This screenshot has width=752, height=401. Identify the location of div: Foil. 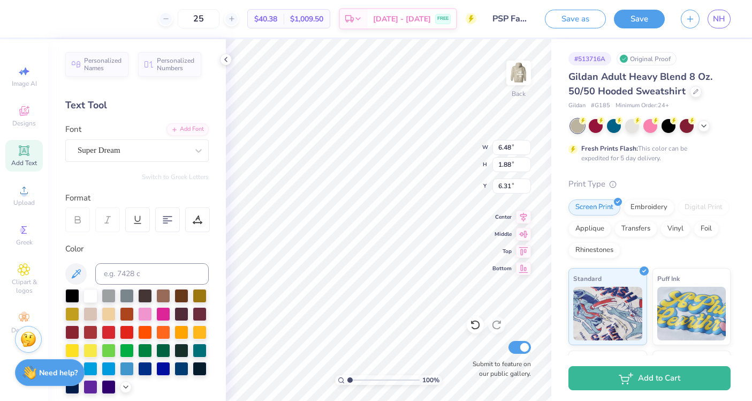
(706, 229).